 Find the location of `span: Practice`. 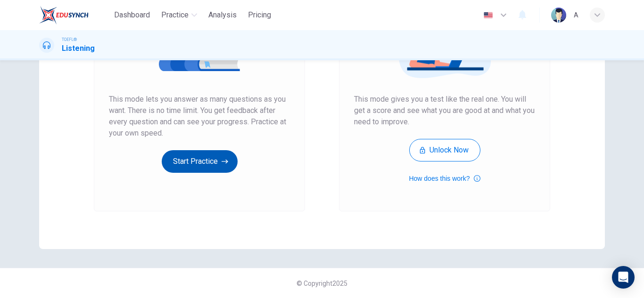

span: Practice is located at coordinates (175, 15).